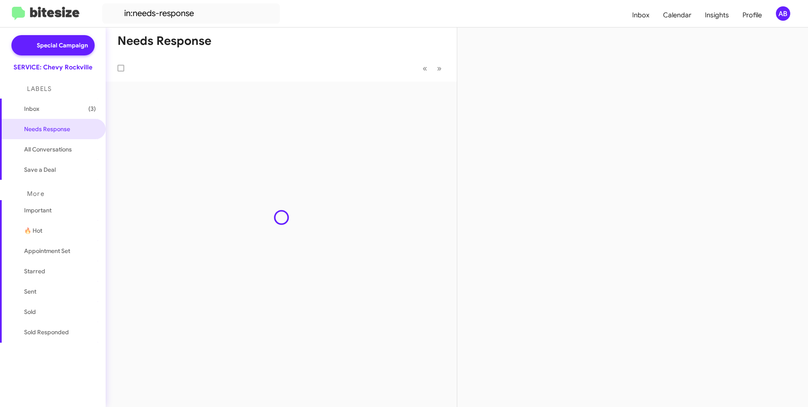 The width and height of the screenshot is (808, 407). I want to click on span: Profile, so click(752, 15).